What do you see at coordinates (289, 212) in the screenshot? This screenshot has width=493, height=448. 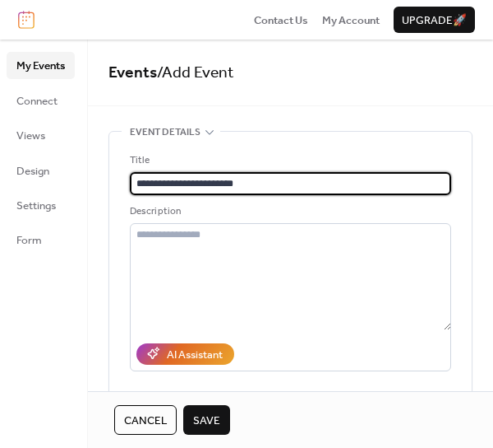 I see `div: Description` at bounding box center [289, 212].